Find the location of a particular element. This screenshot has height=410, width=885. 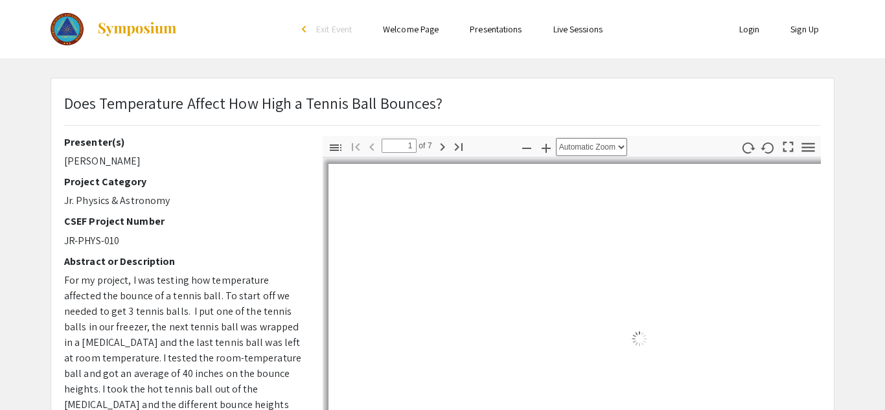

p: Does Temperature Affect How High a Tennis Ball Bounces? is located at coordinates (253, 103).